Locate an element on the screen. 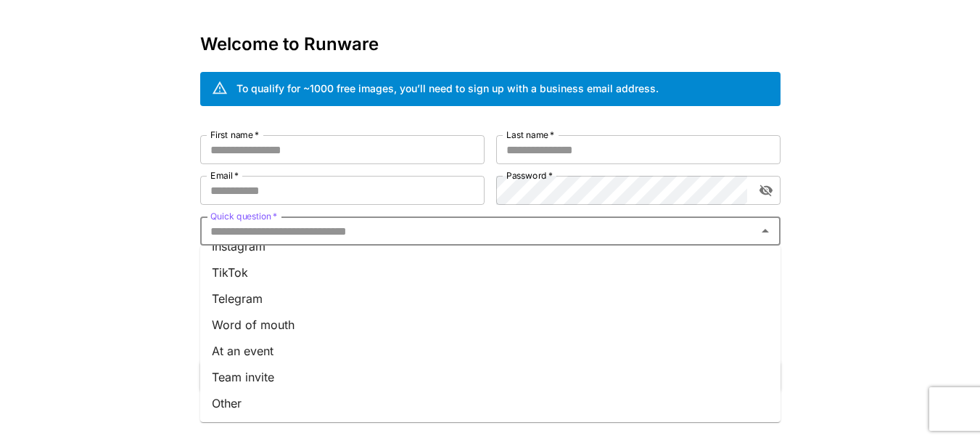  li: Team invite is located at coordinates (490, 377).